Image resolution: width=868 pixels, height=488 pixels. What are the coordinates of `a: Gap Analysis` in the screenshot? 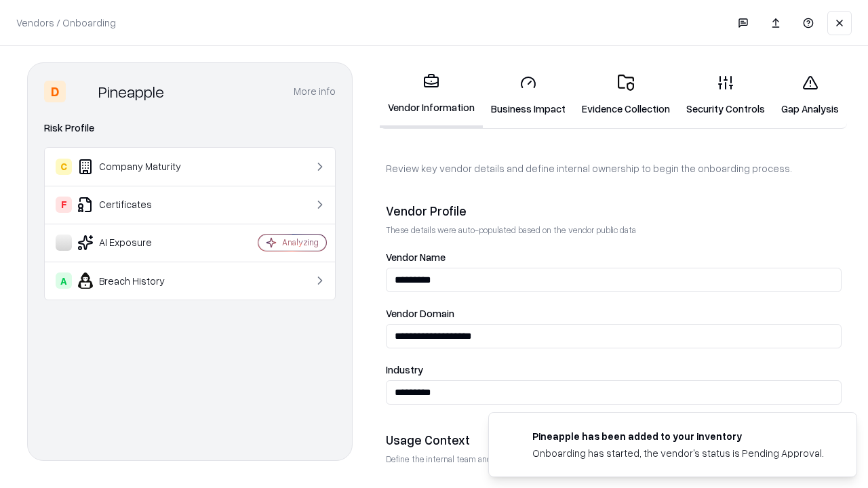 It's located at (810, 95).